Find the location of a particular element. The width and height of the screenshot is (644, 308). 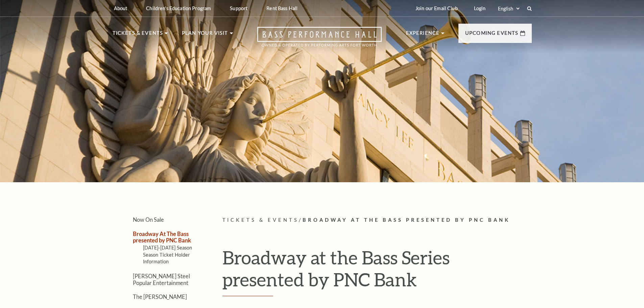

p: Children's Education Program is located at coordinates (178, 8).